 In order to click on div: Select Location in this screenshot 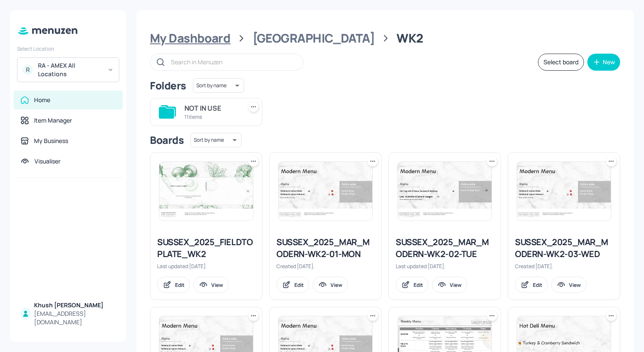, I will do `click(68, 48)`.